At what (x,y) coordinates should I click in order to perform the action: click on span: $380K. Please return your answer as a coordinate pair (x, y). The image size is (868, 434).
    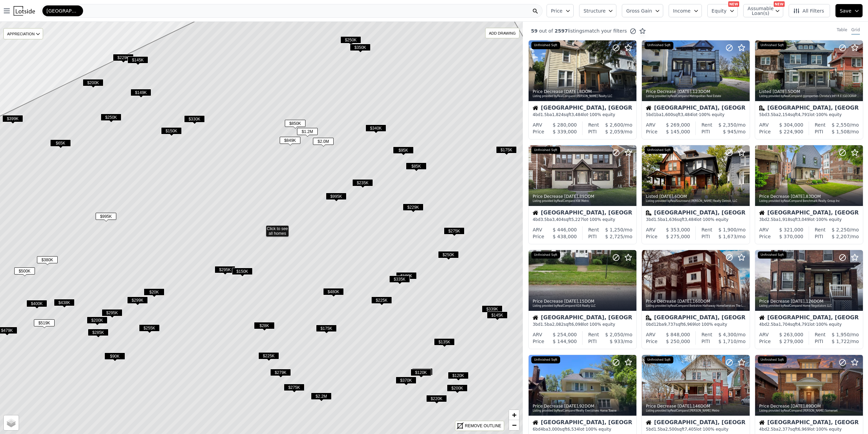
    Looking at the image, I should click on (47, 259).